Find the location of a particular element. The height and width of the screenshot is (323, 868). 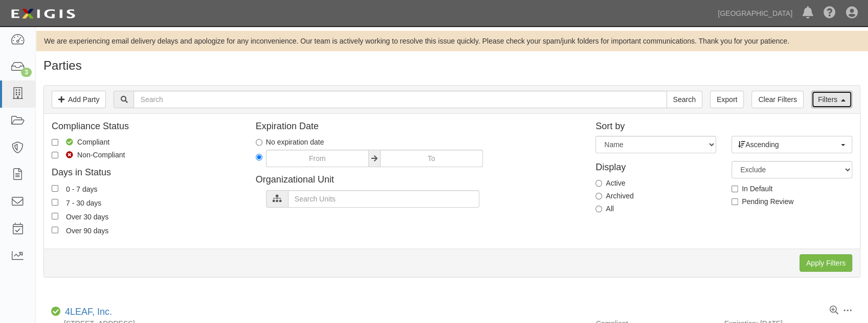

div: Over 30 days is located at coordinates (87, 217).